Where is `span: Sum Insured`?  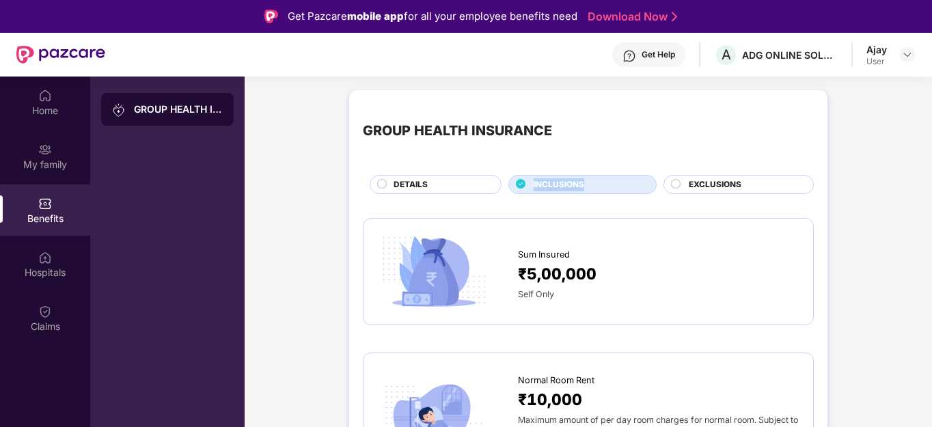
span: Sum Insured is located at coordinates (544, 255).